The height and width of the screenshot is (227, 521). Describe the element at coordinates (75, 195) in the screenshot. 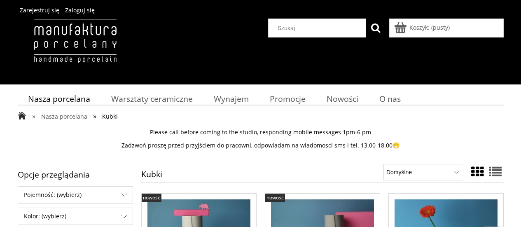

I see `span: Pojemność: (wybierz)` at that location.